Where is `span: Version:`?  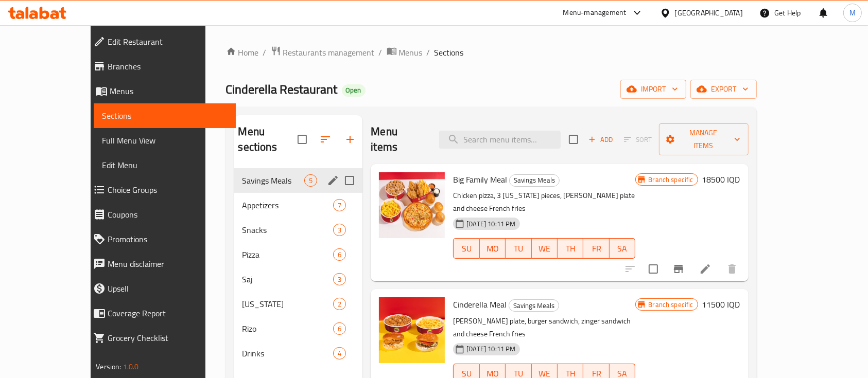
span: Version: is located at coordinates (108, 367).